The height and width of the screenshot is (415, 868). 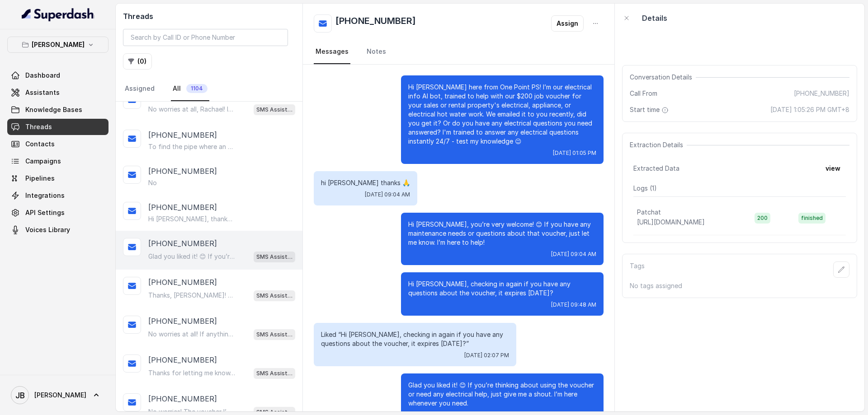 I want to click on img: light.svg, so click(x=58, y=15).